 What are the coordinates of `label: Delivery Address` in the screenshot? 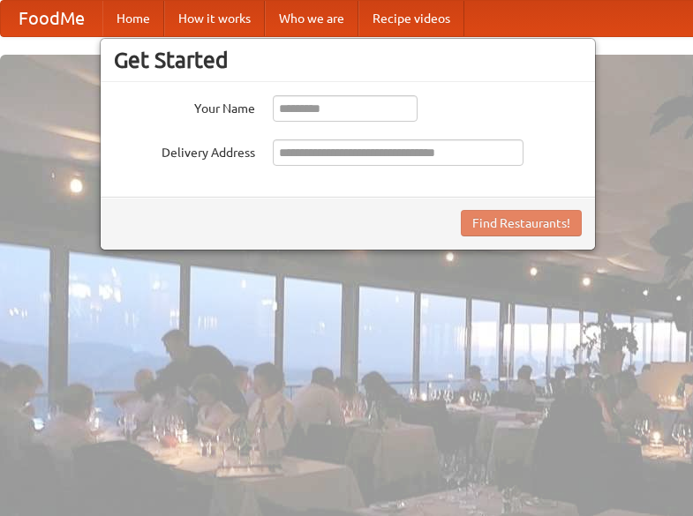 It's located at (184, 150).